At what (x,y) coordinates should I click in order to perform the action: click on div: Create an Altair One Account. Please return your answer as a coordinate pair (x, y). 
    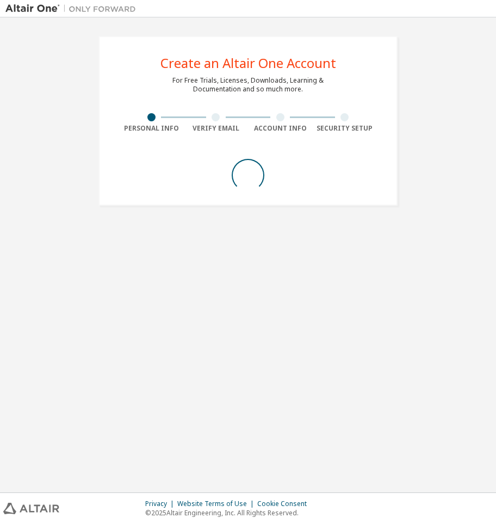
    Looking at the image, I should click on (248, 63).